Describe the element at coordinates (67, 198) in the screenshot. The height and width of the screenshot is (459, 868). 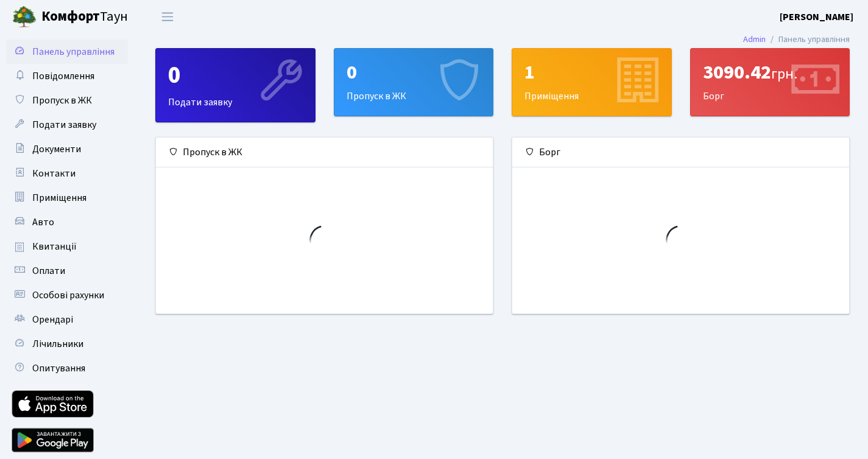
I see `a: Приміщення` at that location.